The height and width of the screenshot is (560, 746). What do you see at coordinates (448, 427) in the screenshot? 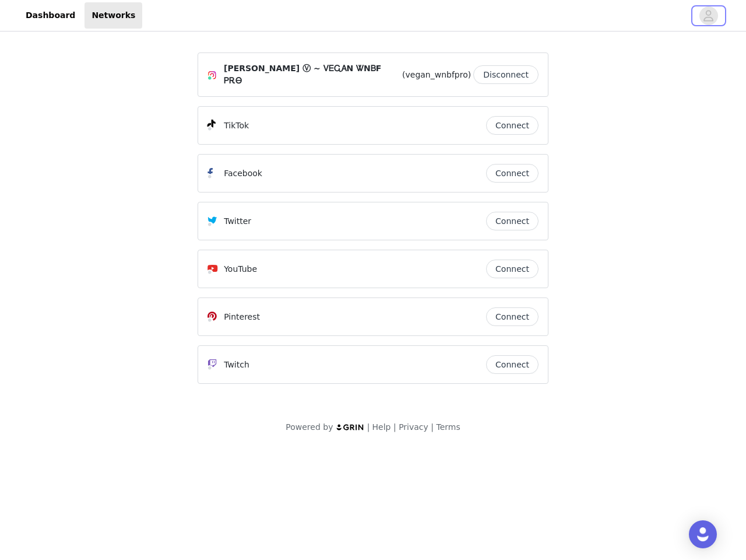
I see `a: Terms` at bounding box center [448, 427].